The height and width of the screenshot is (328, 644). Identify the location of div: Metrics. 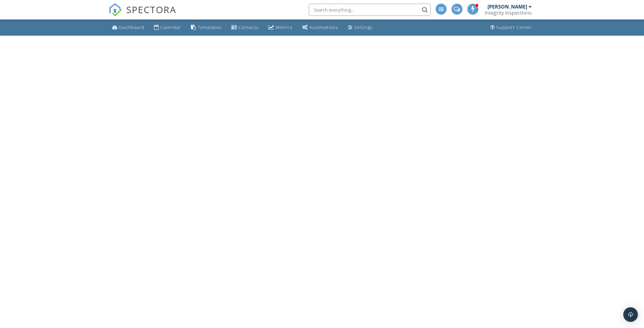
(284, 27).